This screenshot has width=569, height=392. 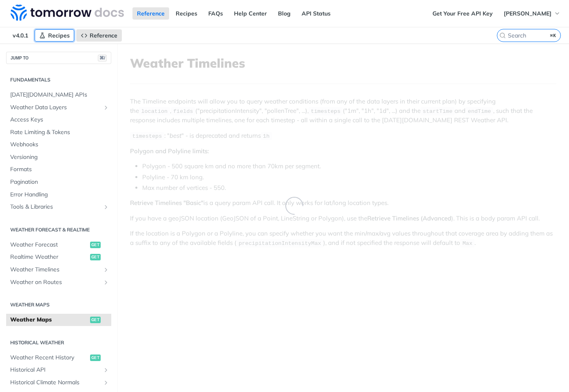 I want to click on span: Recipes, so click(x=58, y=35).